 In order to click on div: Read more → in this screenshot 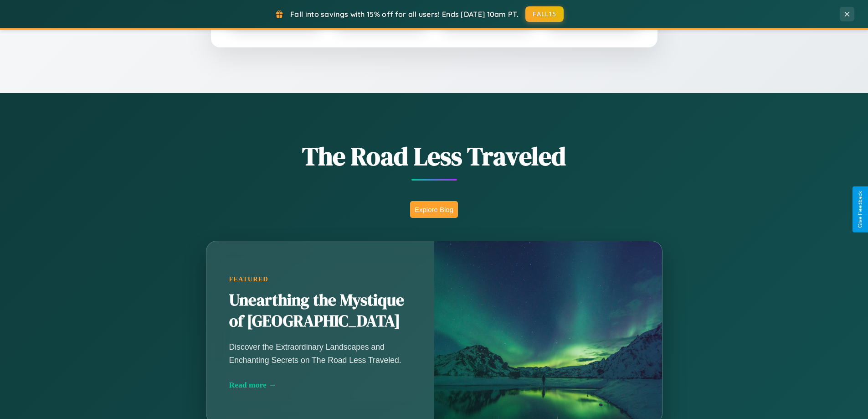, I will do `click(320, 384)`.